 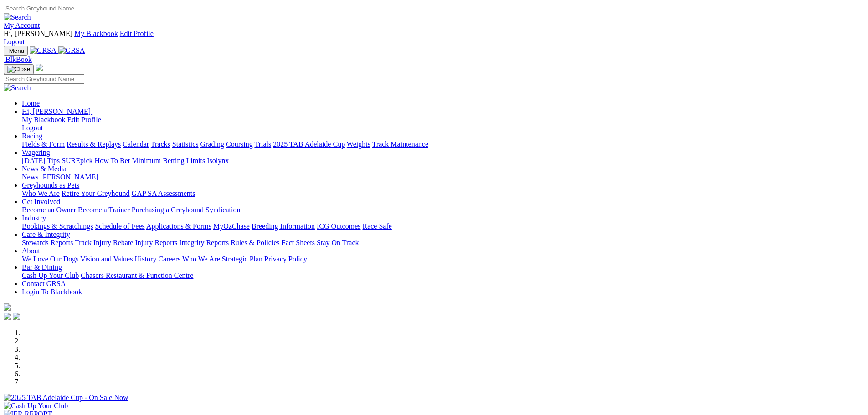 I want to click on a: Fields & Form, so click(x=43, y=144).